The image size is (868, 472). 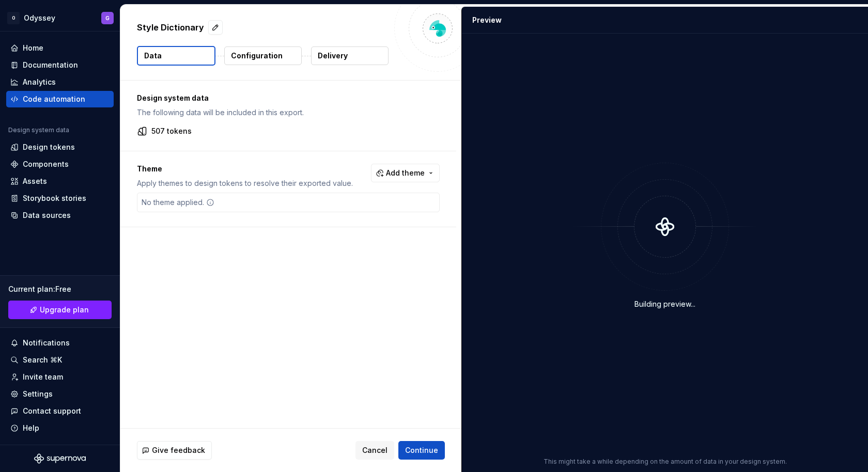 What do you see at coordinates (288, 112) in the screenshot?
I see `p: The following data will be included in this export.` at bounding box center [288, 112].